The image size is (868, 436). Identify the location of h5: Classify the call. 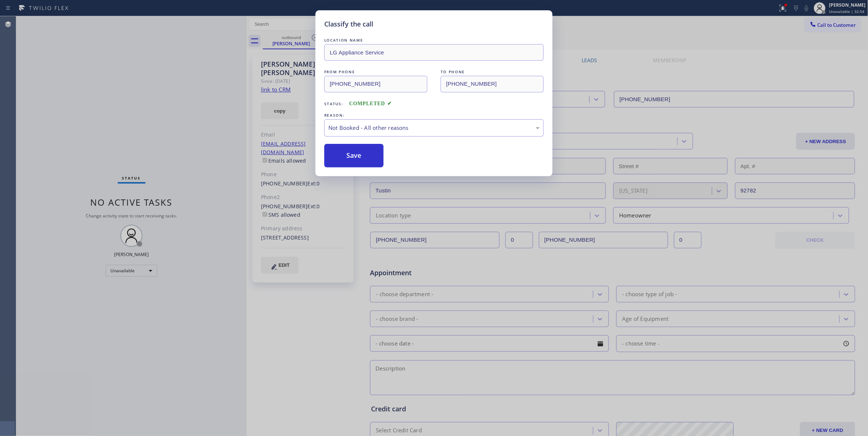
(349, 24).